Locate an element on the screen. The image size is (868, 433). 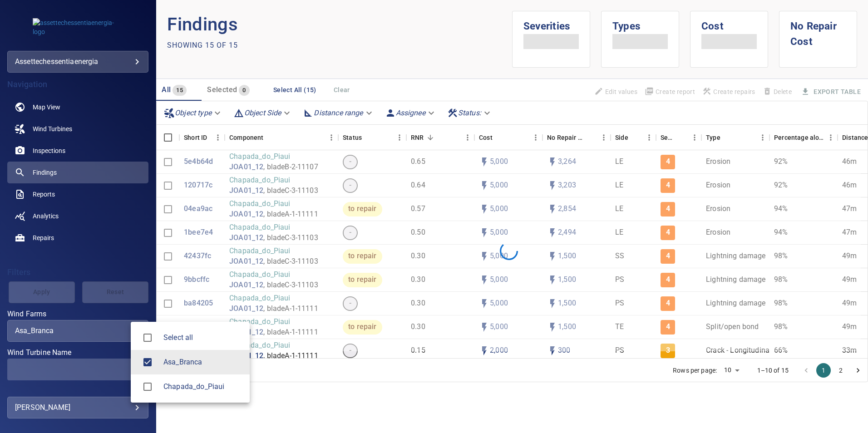
div: Wind Farms Chapada_do_Piaui is located at coordinates (203, 387).